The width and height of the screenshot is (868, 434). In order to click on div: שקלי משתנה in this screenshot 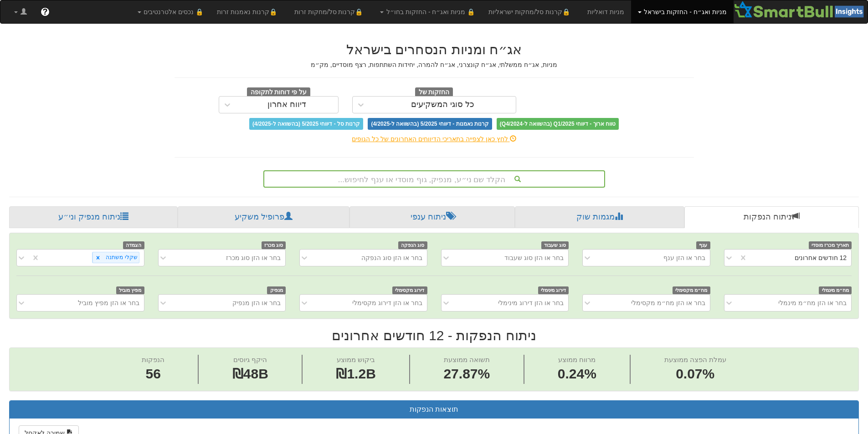, I will do `click(121, 258)`.